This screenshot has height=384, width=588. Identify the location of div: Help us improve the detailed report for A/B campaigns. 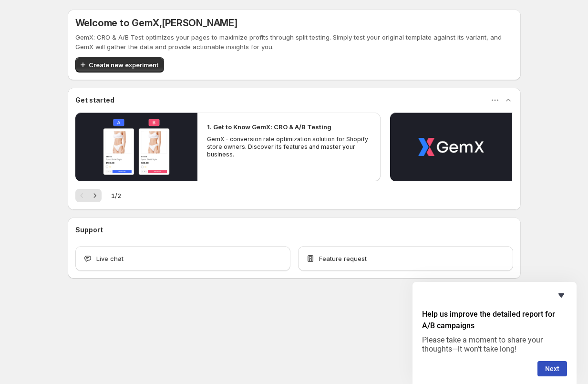
(495, 333).